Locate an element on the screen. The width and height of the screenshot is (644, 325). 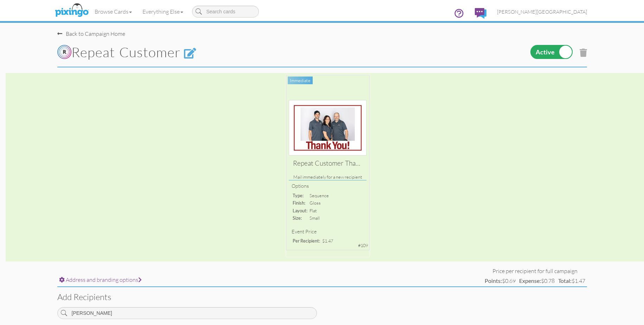
strong: Total: is located at coordinates (565, 281).